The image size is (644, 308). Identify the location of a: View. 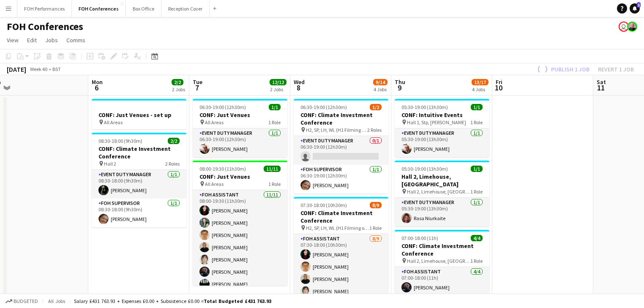
(13, 40).